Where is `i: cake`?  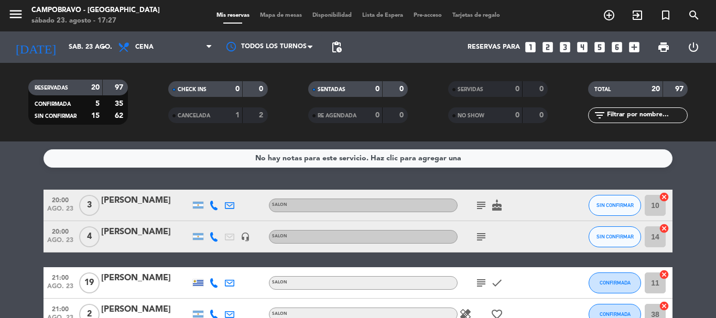
i: cake is located at coordinates (497, 206).